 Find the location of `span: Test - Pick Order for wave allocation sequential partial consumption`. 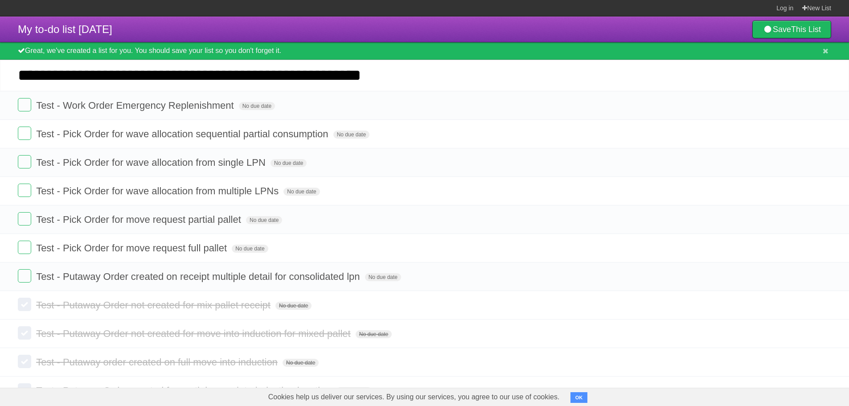

span: Test - Pick Order for wave allocation sequential partial consumption is located at coordinates (183, 134).